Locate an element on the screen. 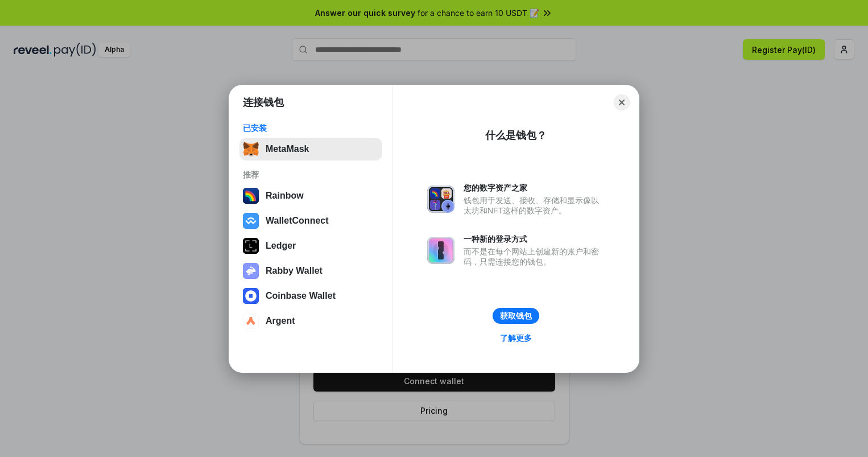  div: Rabby Wallet is located at coordinates (294, 271).